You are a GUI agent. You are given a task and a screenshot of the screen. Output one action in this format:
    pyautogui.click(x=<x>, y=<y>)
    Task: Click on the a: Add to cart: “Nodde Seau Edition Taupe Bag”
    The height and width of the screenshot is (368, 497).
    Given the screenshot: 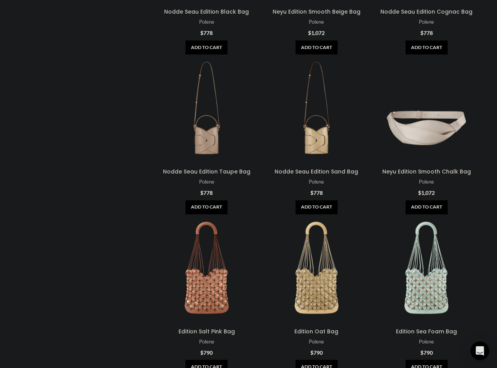 What is the action you would take?
    pyautogui.click(x=206, y=207)
    